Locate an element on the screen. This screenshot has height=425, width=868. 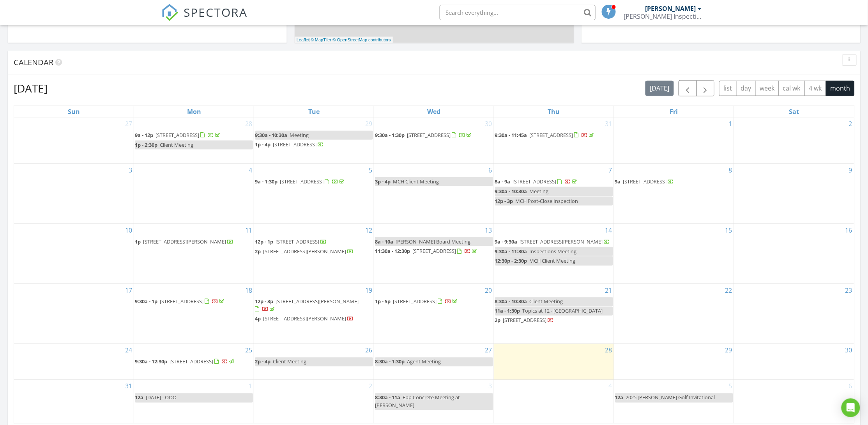
td: Go to August 2, 2025 is located at coordinates (794, 141).